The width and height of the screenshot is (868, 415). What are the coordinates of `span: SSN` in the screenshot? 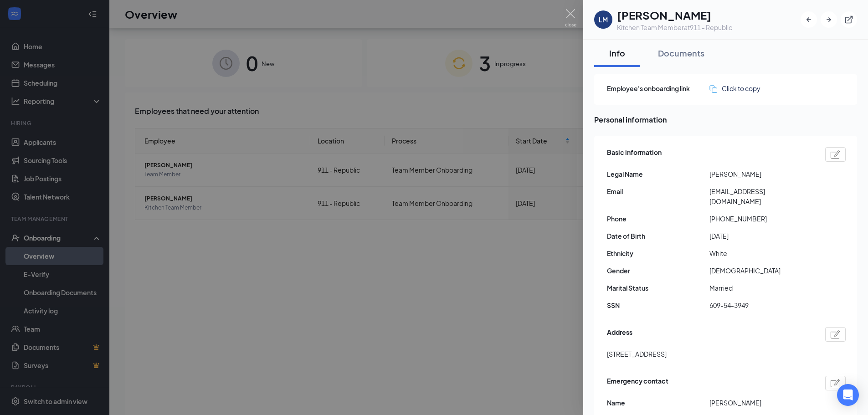 It's located at (658, 305).